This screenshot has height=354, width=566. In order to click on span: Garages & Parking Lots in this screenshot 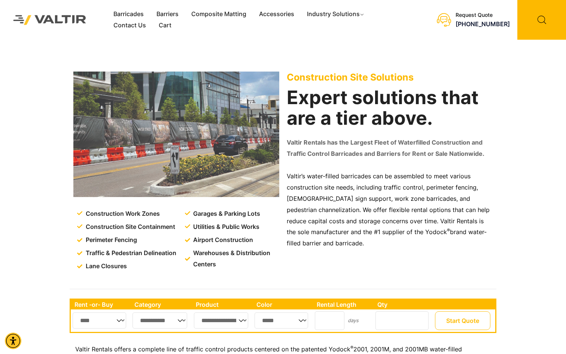, I will do `click(226, 214)`.